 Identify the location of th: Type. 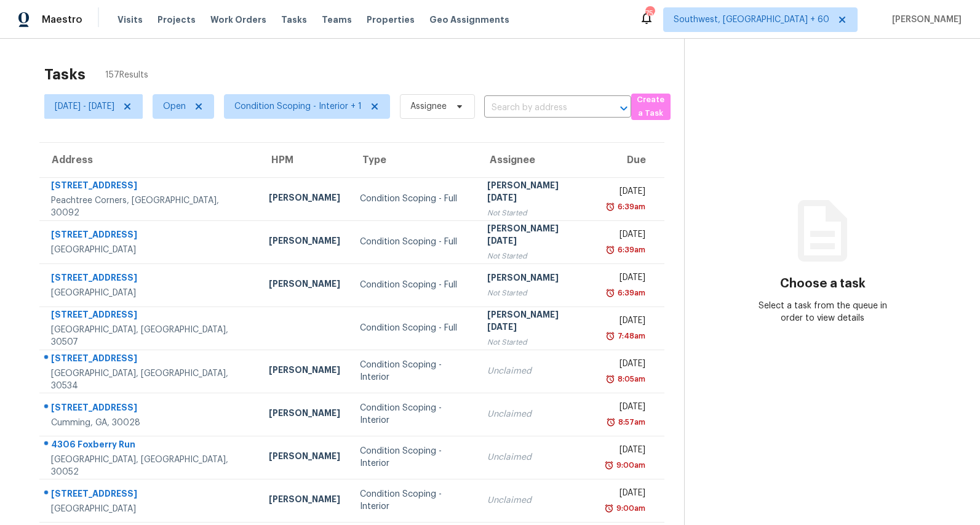
(414, 160).